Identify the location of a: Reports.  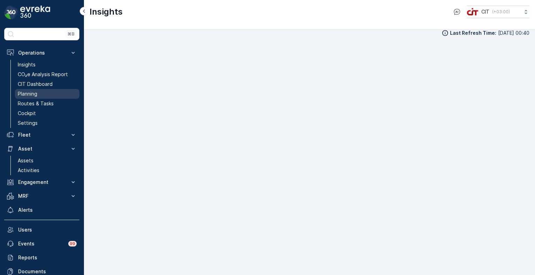
(42, 258).